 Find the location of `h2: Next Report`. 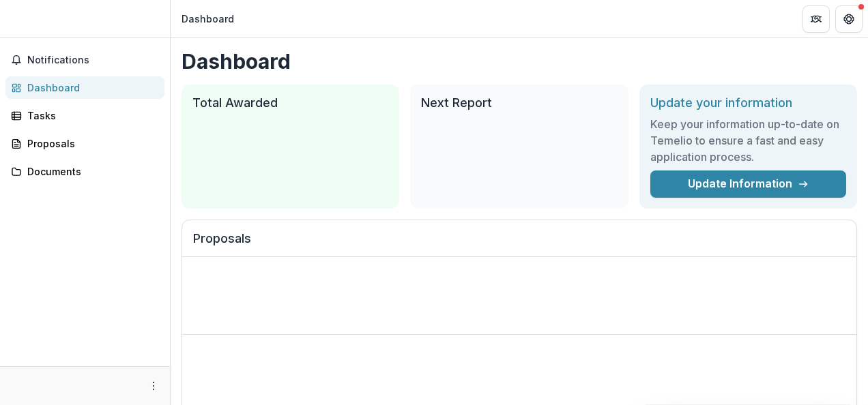

h2: Next Report is located at coordinates (519, 103).